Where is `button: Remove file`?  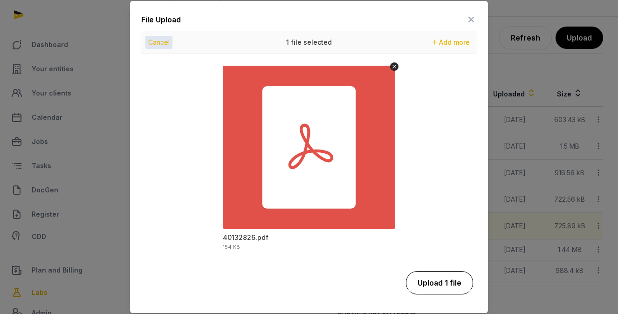
button: Remove file is located at coordinates (394, 67).